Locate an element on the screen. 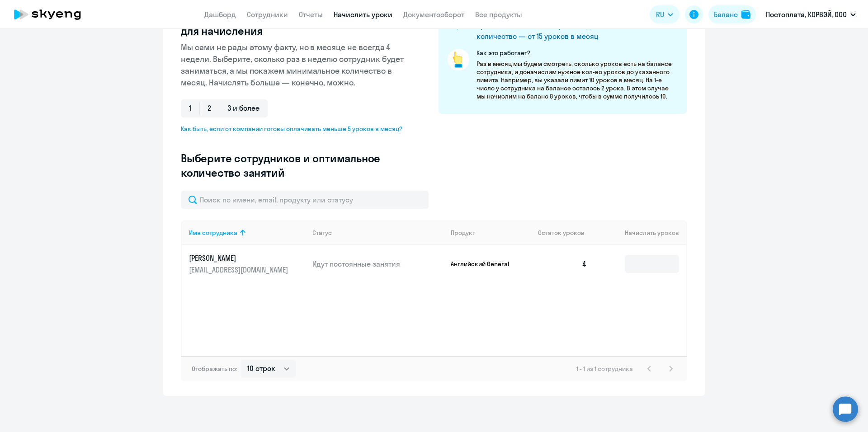 The height and width of the screenshot is (432, 868). a: Балансbalance is located at coordinates (732, 14).